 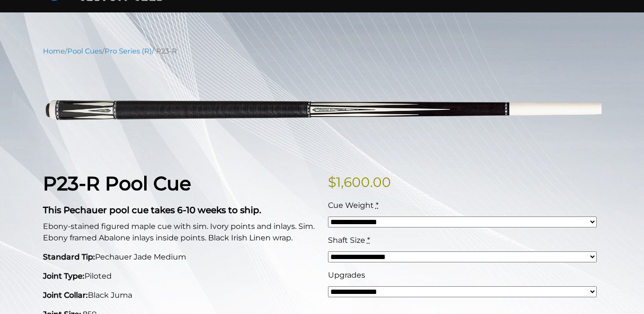 What do you see at coordinates (322, 110) in the screenshot?
I see `img: p23-R.png` at bounding box center [322, 110].